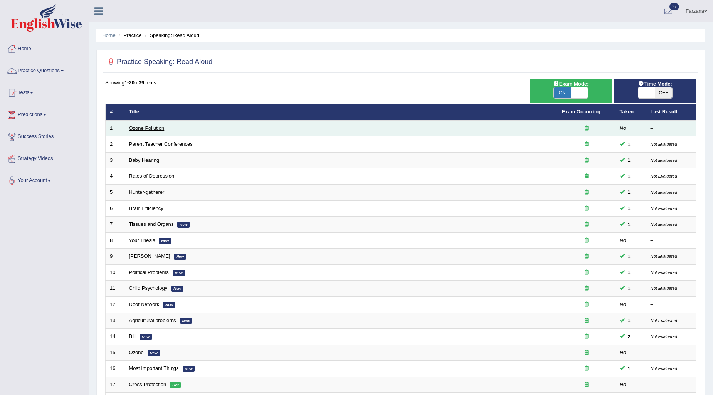 The height and width of the screenshot is (395, 713). I want to click on td: 6, so click(115, 209).